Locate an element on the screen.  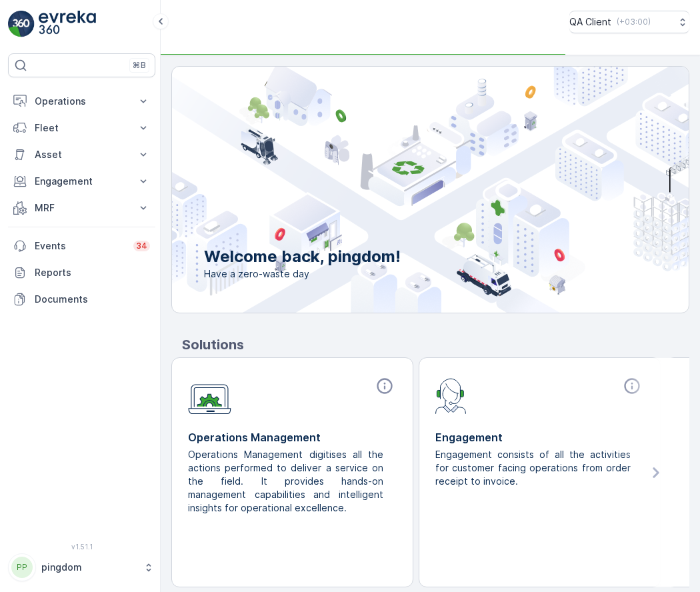
span: Have a zero-waste day is located at coordinates (302, 274).